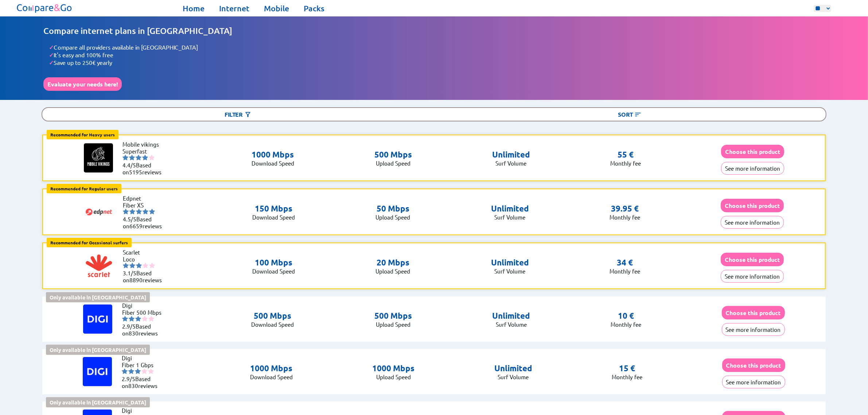  I want to click on span: 4.4/5, so click(129, 165).